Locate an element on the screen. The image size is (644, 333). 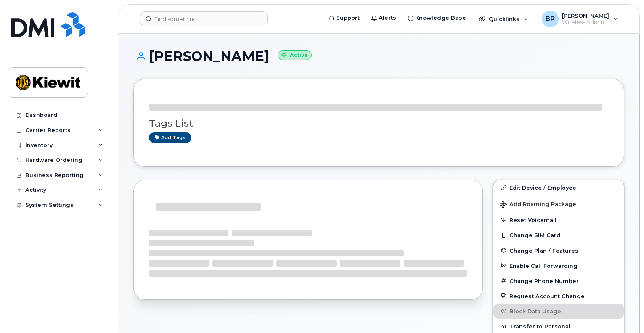
button: Reset Voicemail is located at coordinates (559, 220).